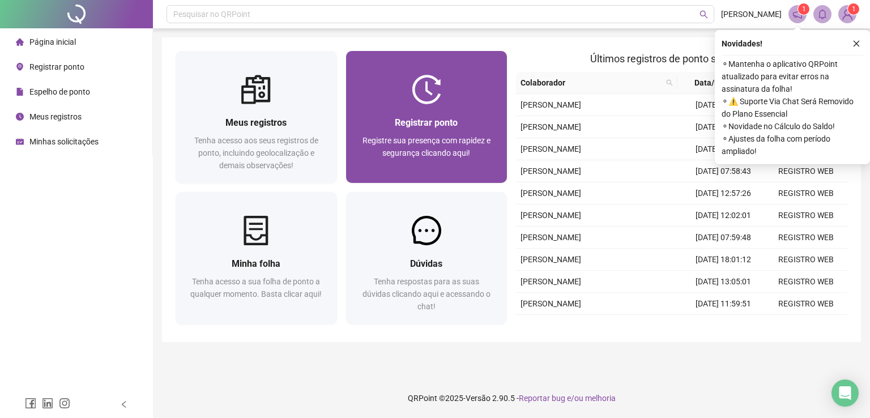 The image size is (870, 418). Describe the element at coordinates (847, 14) in the screenshot. I see `img: 91577` at that location.